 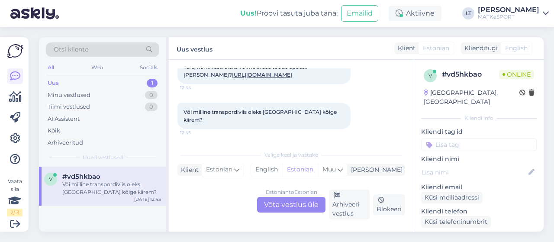 What do you see at coordinates (478, 187) in the screenshot?
I see `p: Kliendi email` at bounding box center [478, 187].